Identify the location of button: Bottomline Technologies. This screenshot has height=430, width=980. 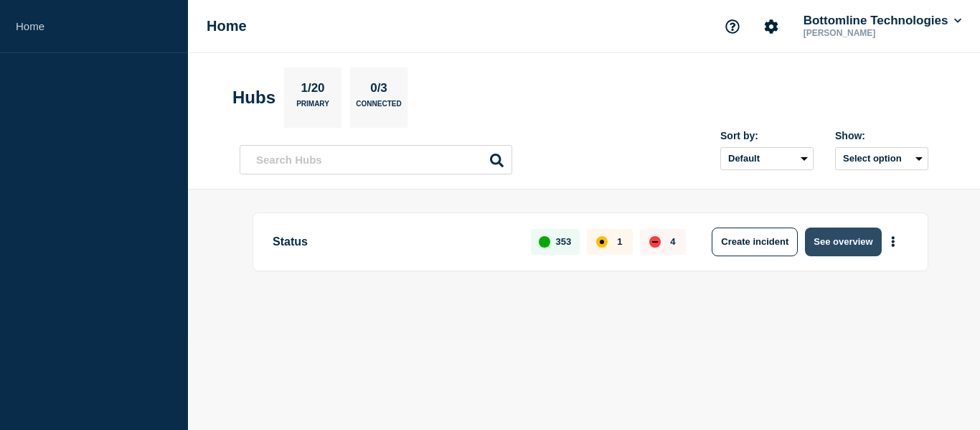
(882, 21).